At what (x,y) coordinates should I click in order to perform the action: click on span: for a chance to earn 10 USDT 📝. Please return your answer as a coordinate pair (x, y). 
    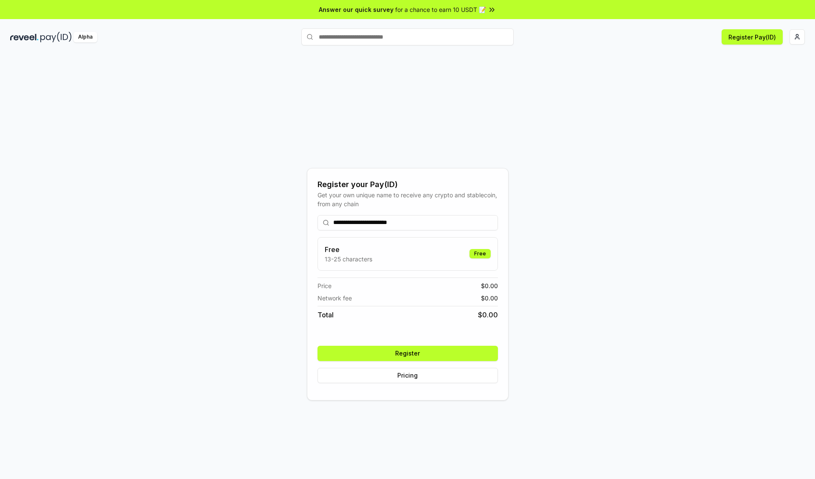
    Looking at the image, I should click on (441, 9).